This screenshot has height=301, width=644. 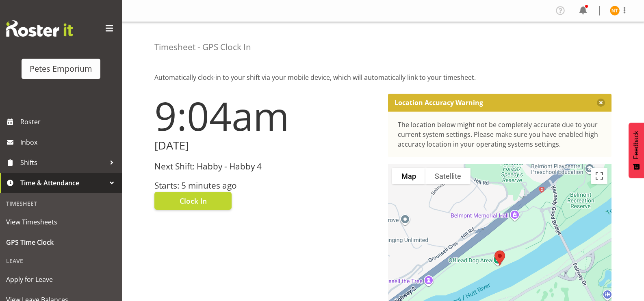 What do you see at coordinates (266, 185) in the screenshot?
I see `h3: Starts: 5 minutes ago` at bounding box center [266, 185].